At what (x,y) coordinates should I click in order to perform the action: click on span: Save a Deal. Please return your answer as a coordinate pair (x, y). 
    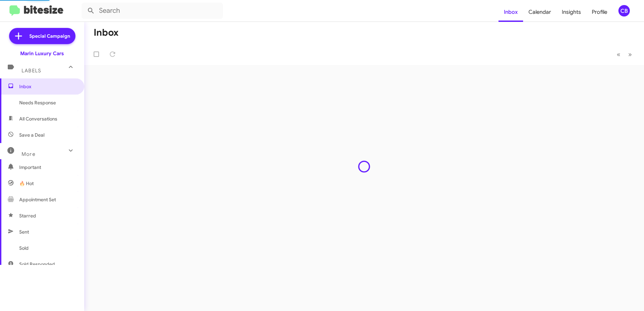
    Looking at the image, I should click on (31, 135).